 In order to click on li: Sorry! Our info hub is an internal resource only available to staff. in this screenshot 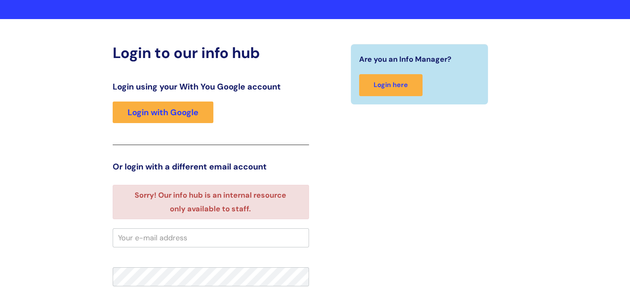, I will do `click(210, 202)`.